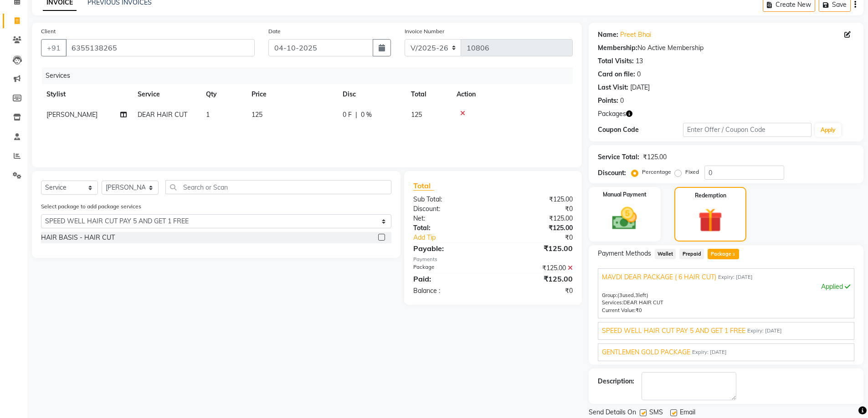 Image resolution: width=868 pixels, height=418 pixels. I want to click on span: MAVDI DEAR PACKAGE ( 6 HAIR CUT), so click(659, 277).